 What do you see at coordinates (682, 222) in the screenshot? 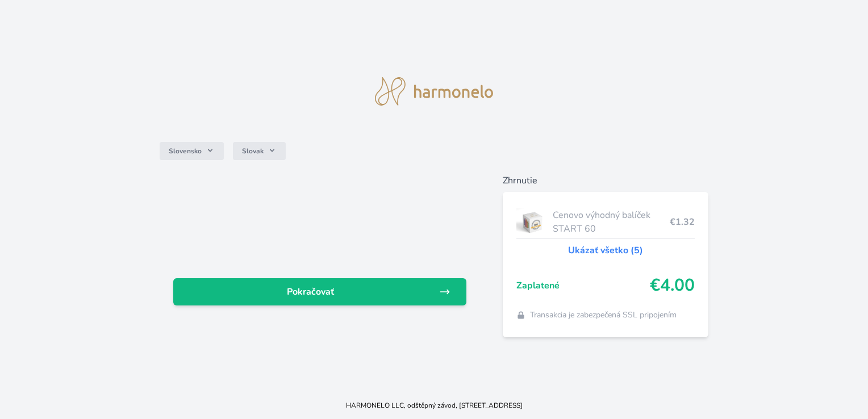
I see `span: €1.32` at bounding box center [682, 222].